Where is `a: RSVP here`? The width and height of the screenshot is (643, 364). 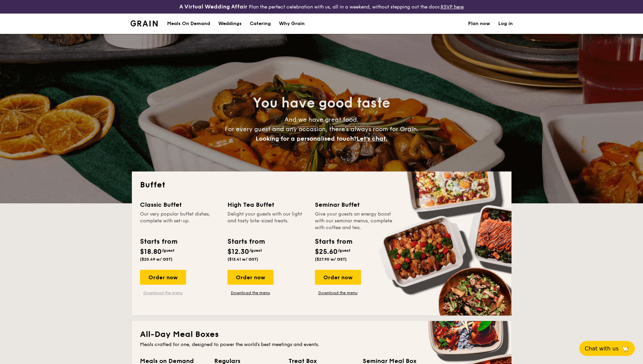 a: RSVP here is located at coordinates (453, 7).